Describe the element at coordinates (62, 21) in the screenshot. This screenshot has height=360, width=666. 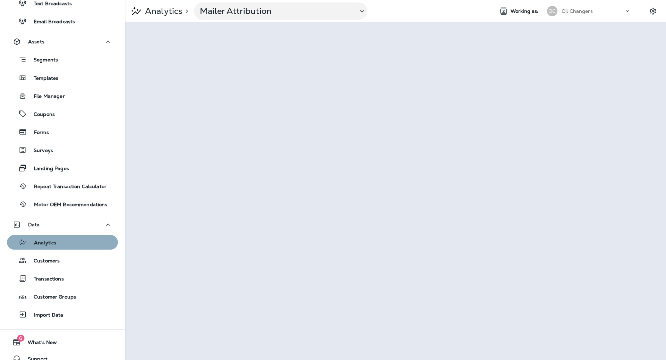
I see `button: Email Broadcasts` at that location.